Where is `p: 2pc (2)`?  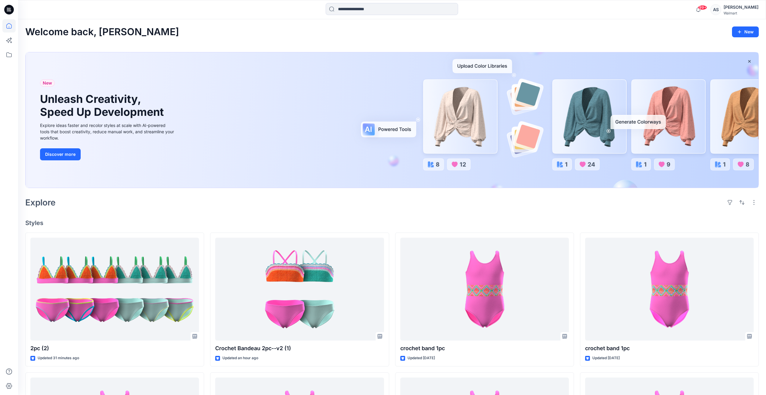
p: 2pc (2) is located at coordinates (115, 348).